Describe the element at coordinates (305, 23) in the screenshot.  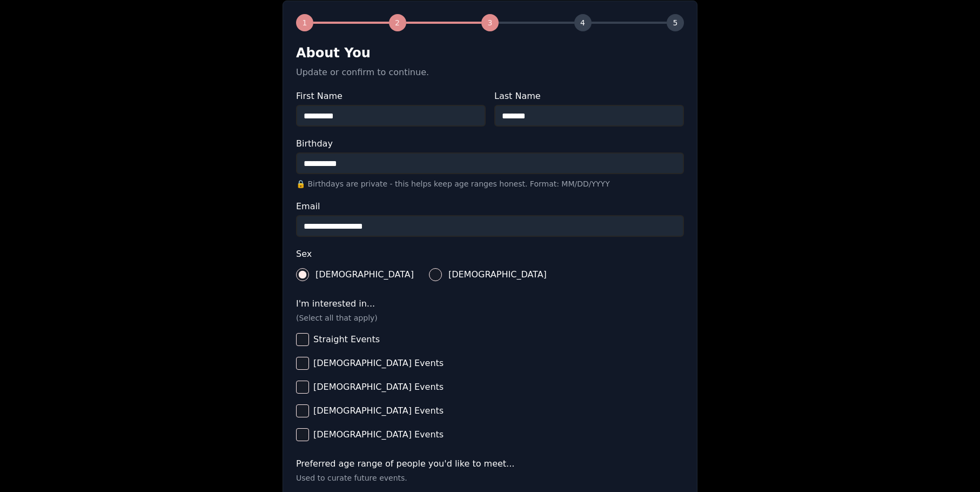
I see `div: 1` at that location.